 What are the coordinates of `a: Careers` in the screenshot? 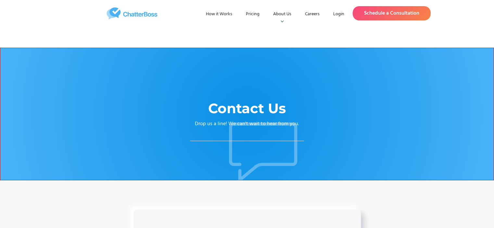 It's located at (312, 14).